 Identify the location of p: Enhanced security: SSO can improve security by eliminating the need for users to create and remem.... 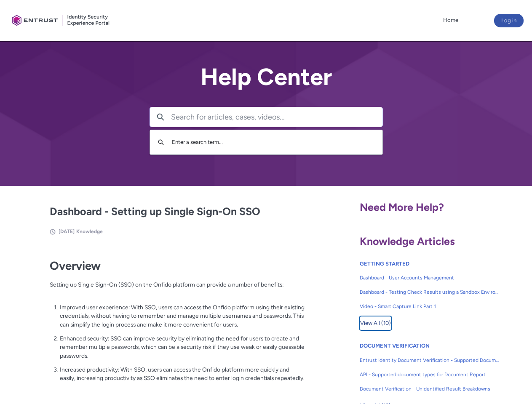
(182, 347).